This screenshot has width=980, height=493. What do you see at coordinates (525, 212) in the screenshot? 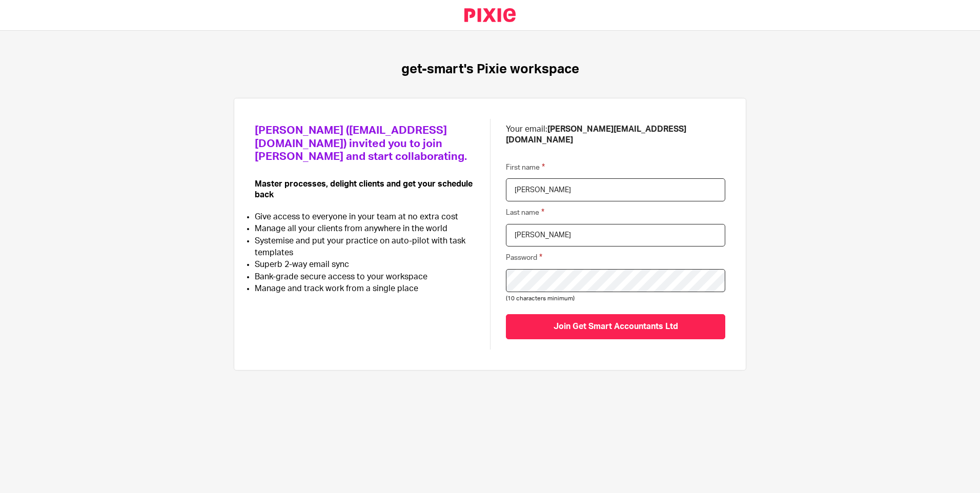
I see `label: Last name` at bounding box center [525, 212].